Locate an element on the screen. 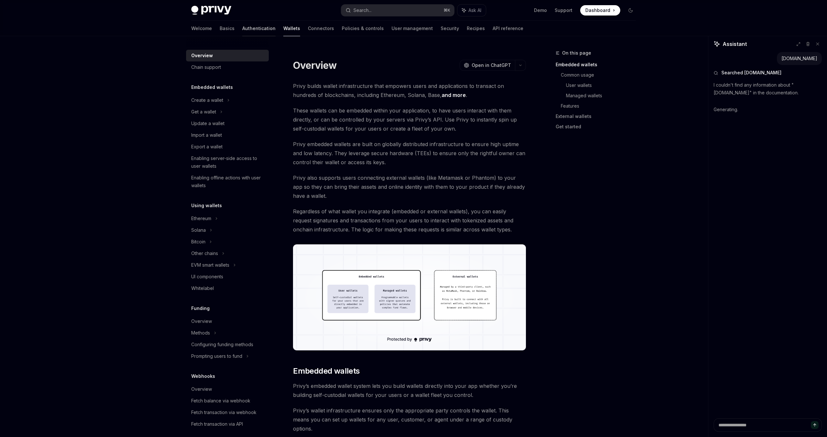 The width and height of the screenshot is (827, 437). a: Update a wallet is located at coordinates (227, 123).